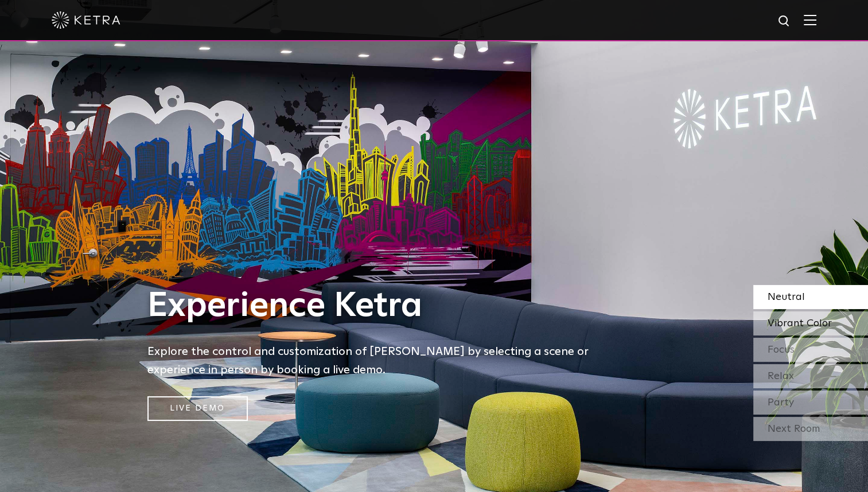 This screenshot has height=492, width=868. What do you see at coordinates (800, 324) in the screenshot?
I see `span: Vibrant Color` at bounding box center [800, 324].